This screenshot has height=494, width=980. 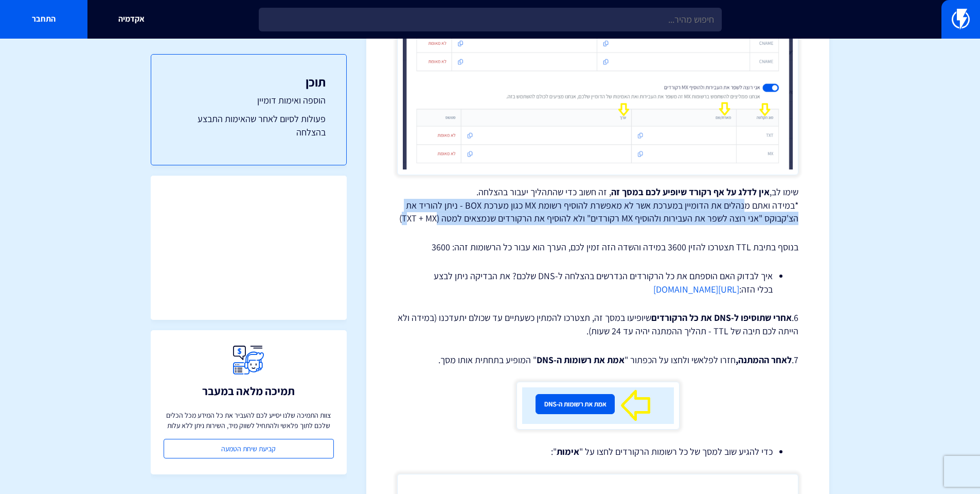 What do you see at coordinates (249, 449) in the screenshot?
I see `a: קביעת שיחת הטמעה` at bounding box center [249, 449].